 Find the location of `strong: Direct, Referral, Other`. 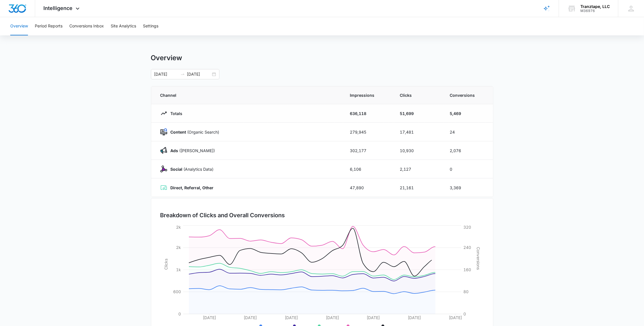

strong: Direct, Referral, Other is located at coordinates (192, 188).